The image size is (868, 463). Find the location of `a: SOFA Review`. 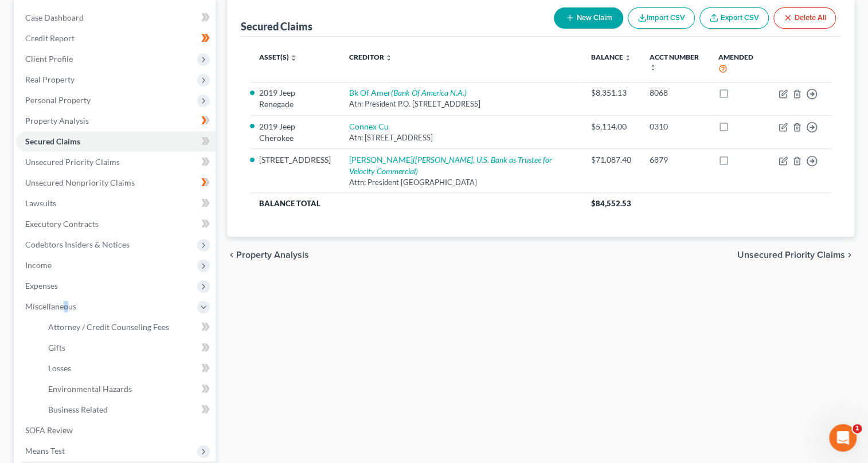

a: SOFA Review is located at coordinates (116, 431).